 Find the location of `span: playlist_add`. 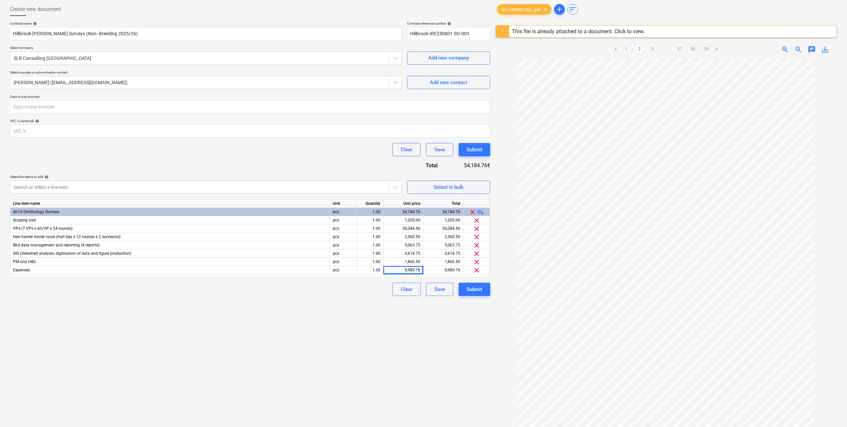

span: playlist_add is located at coordinates (480, 212).